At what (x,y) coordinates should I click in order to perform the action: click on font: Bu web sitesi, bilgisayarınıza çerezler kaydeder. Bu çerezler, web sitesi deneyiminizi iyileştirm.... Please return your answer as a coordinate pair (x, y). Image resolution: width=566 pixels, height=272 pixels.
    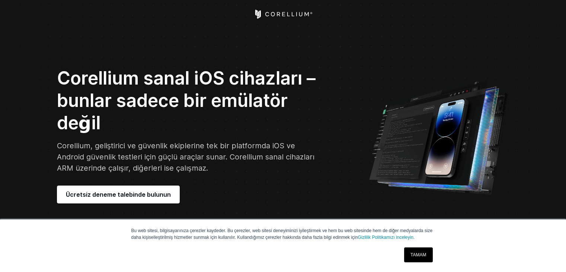
    Looking at the image, I should click on (282, 234).